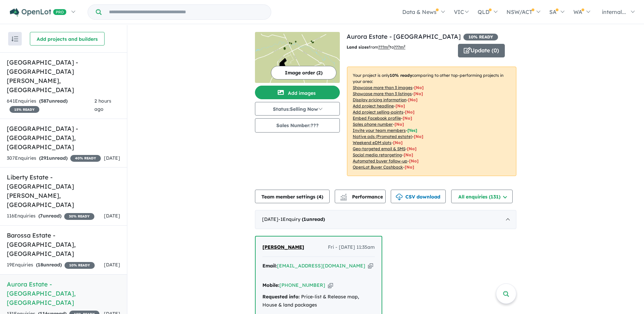  Describe the element at coordinates (40, 265) in the screenshot. I see `span: 18` at that location.